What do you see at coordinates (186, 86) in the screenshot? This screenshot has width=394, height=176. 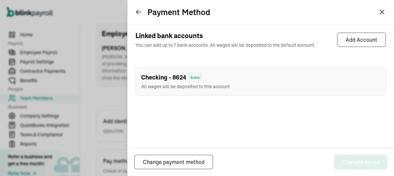 I see `span: All wages will be deposited to this account` at bounding box center [186, 86].